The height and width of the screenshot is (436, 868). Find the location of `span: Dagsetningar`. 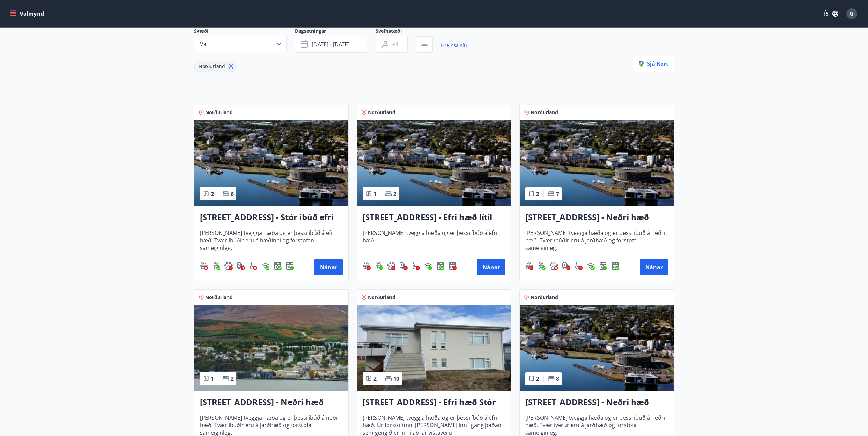

span: Dagsetningar is located at coordinates (335, 32).